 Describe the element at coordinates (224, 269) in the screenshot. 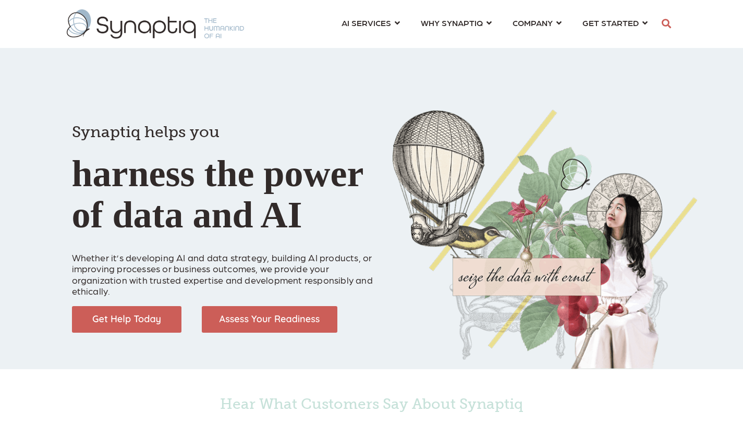

I see `p: Whether it’s developing AI and data strategy, building AI products, or improving processes or bus...` at that location.